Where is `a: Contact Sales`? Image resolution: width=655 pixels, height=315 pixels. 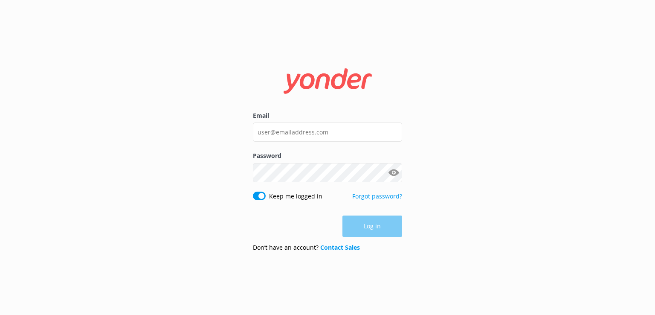 a: Contact Sales is located at coordinates (340, 247).